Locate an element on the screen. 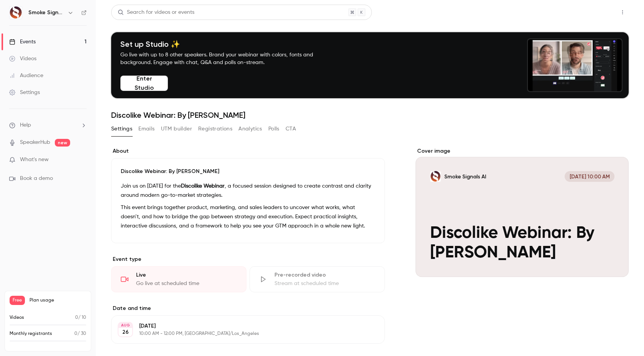 Image resolution: width=644 pixels, height=356 pixels. p: This event brings together product, marketing, and sales leaders to uncover what works, what does... is located at coordinates (248, 216).